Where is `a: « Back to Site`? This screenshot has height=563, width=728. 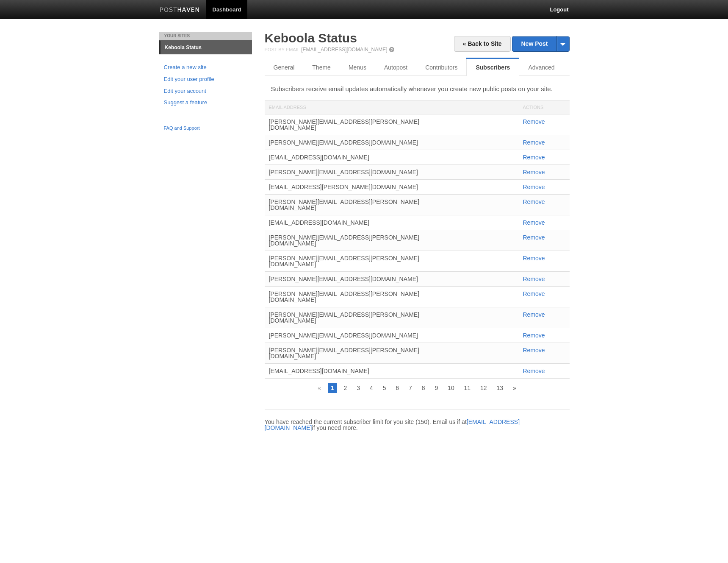
a: « Back to Site is located at coordinates (483, 44).